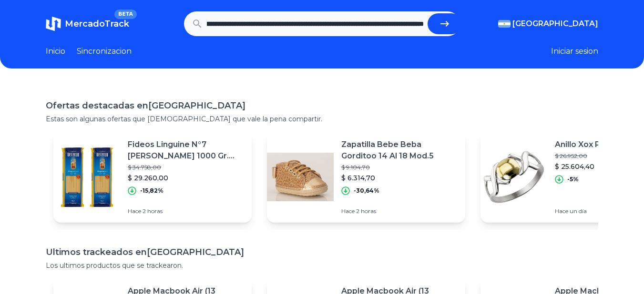  I want to click on img: Argentina, so click(504, 24).